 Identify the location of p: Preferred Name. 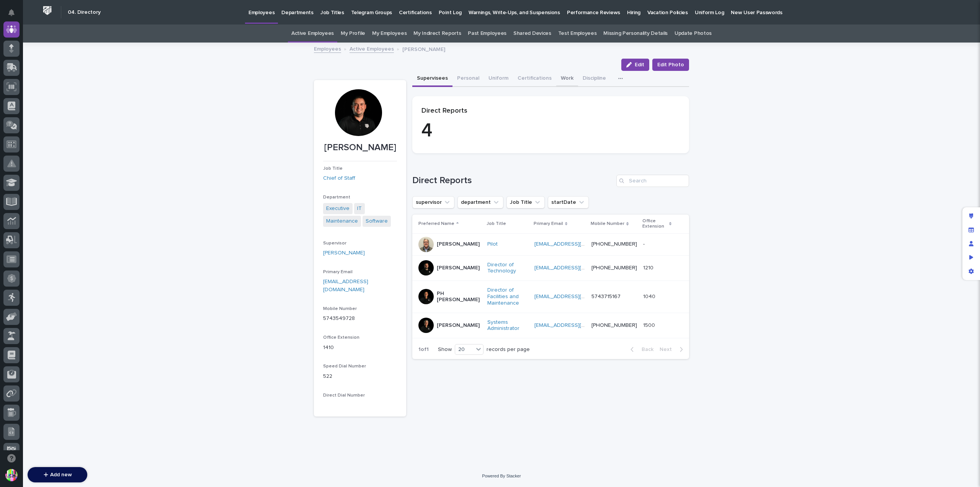
(437, 223).